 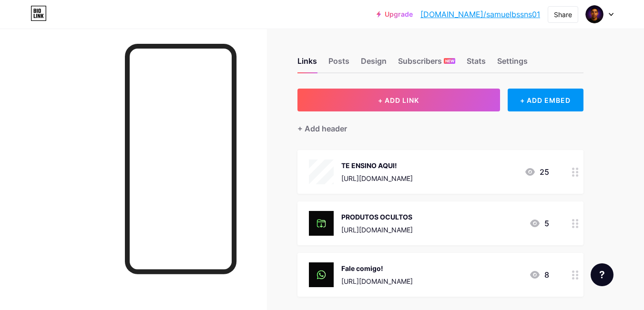 I want to click on img: Fale comigo!, so click(x=321, y=275).